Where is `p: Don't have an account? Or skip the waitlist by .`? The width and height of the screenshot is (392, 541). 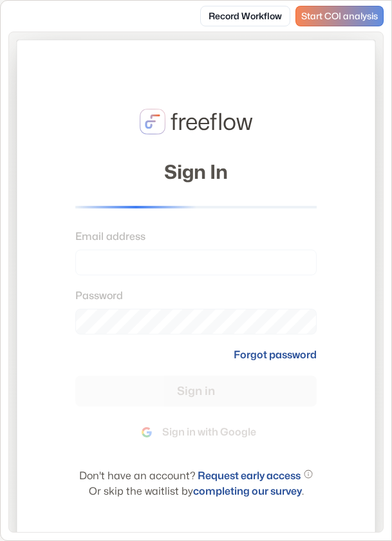 p: Don't have an account? Or skip the waitlist by . is located at coordinates (196, 484).